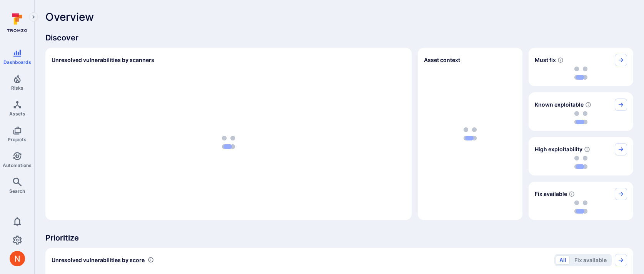  What do you see at coordinates (17, 62) in the screenshot?
I see `span: Dashboards` at bounding box center [17, 62].